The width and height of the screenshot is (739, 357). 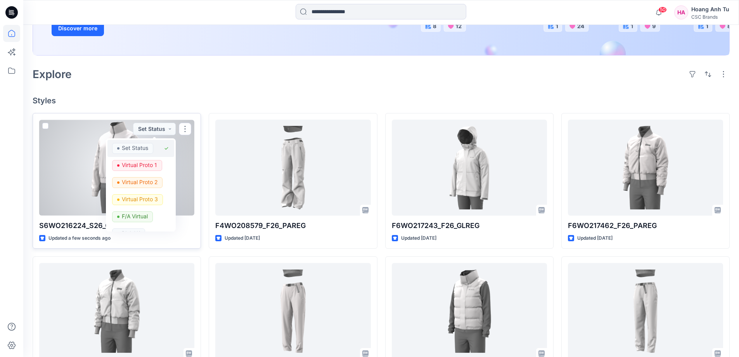 I want to click on a: F6WO217462_F26_PAREG, so click(x=646, y=167).